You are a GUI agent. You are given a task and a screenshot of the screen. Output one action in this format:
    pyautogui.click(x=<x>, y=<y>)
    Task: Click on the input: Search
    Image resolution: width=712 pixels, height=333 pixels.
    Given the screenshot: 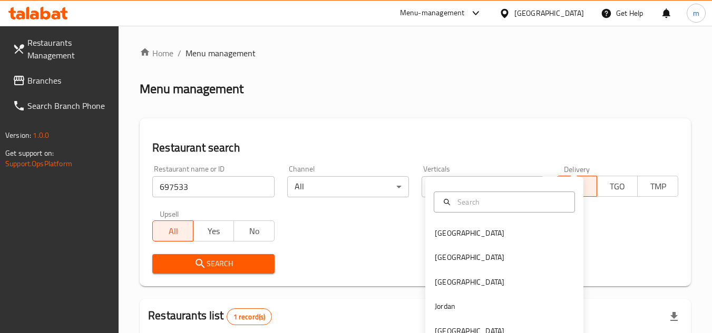 What is the action you would take?
    pyautogui.click(x=510, y=202)
    